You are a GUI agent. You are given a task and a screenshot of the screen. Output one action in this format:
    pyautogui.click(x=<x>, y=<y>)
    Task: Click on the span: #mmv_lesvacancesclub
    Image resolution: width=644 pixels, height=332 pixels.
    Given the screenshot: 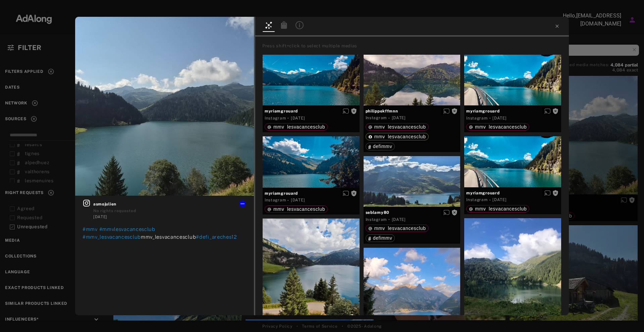 What is the action you would take?
    pyautogui.click(x=112, y=237)
    